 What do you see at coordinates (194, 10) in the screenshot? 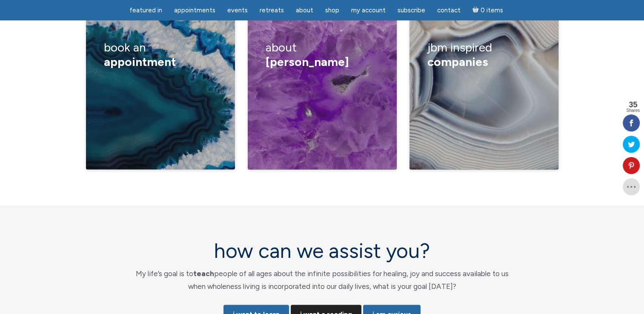
I see `span: Appointments` at bounding box center [194, 10].